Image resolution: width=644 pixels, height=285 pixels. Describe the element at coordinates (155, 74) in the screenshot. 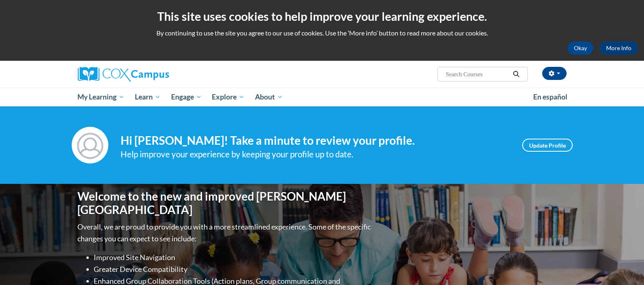

I see `a: Cox Campus` at that location.